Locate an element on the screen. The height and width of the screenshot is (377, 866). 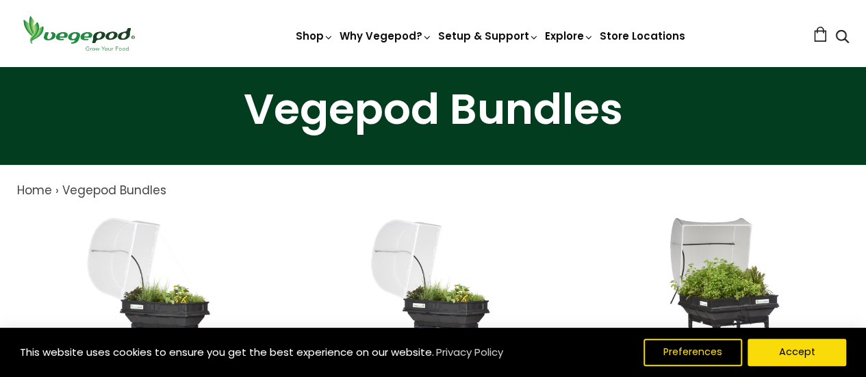
a: Store Locations is located at coordinates (642, 36).